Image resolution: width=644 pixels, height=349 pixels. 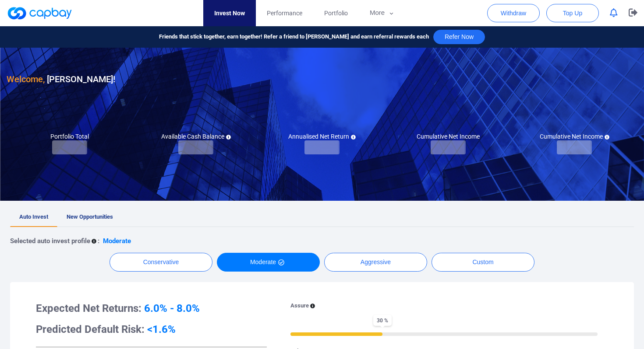 I want to click on span: New Opportunities, so click(x=90, y=216).